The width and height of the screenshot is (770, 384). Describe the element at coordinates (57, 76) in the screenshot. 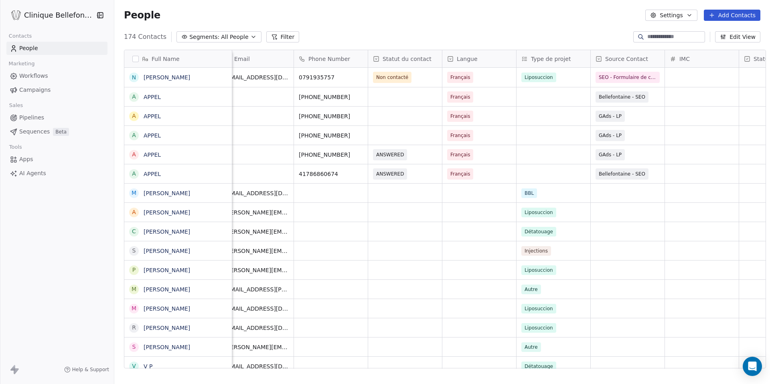

I see `a: Workflows` at that location.